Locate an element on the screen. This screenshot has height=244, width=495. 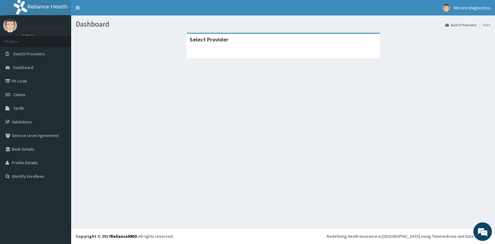
span: Claims is located at coordinates (19, 95).